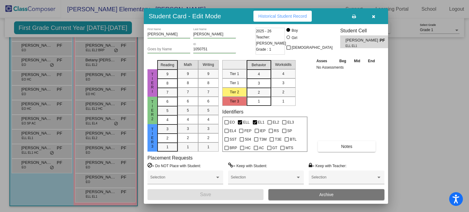 This screenshot has width=469, height=212. What do you see at coordinates (367, 31) in the screenshot?
I see `h3: Student Cell` at bounding box center [367, 31].